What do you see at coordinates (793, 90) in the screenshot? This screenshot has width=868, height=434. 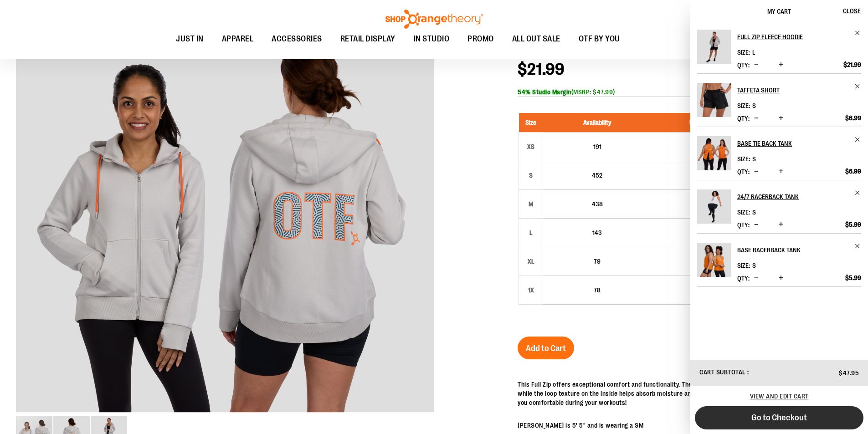 I see `h2: Taffeta Short` at bounding box center [793, 90].